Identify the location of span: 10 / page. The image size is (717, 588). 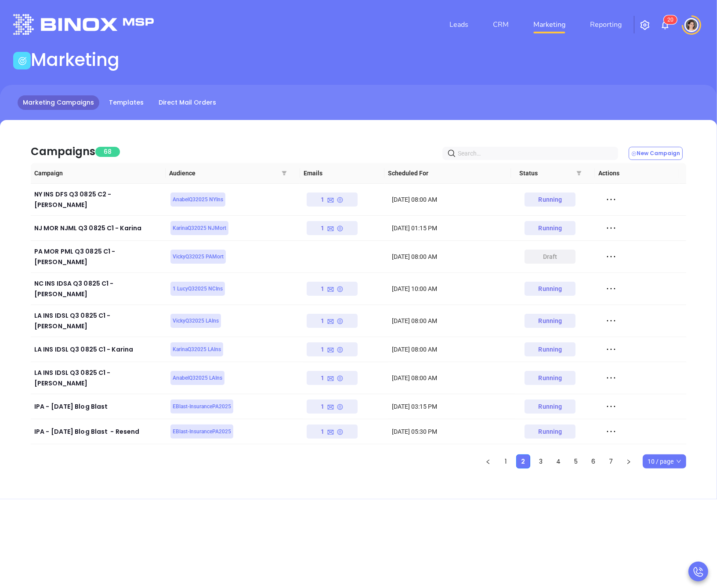
(665, 461).